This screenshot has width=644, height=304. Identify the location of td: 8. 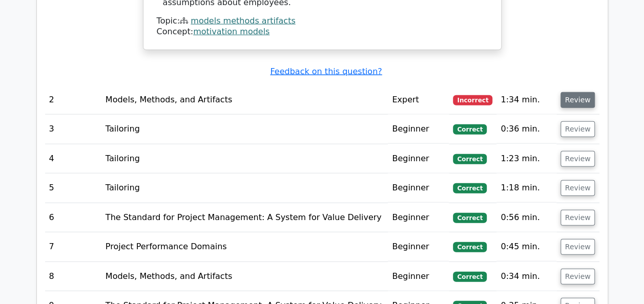
(73, 277).